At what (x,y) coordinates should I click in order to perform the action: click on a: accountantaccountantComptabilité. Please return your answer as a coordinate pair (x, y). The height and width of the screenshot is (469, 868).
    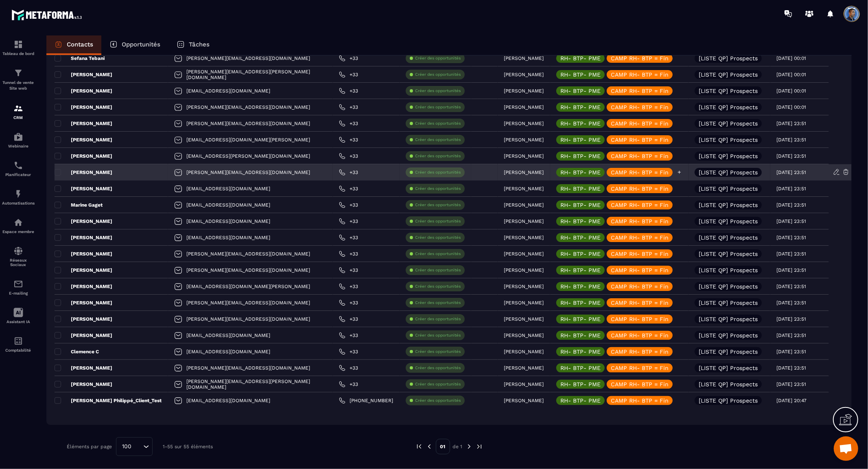
    Looking at the image, I should click on (19, 345).